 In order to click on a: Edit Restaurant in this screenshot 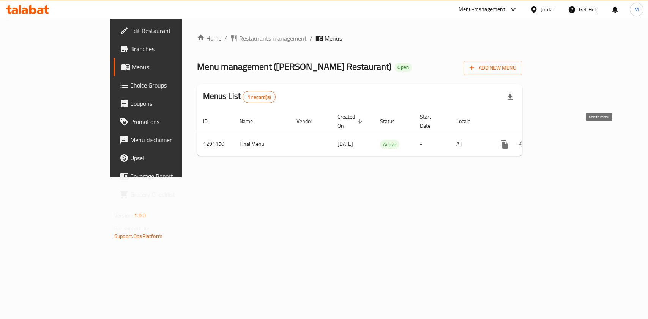, I will do `click(166, 31)`.